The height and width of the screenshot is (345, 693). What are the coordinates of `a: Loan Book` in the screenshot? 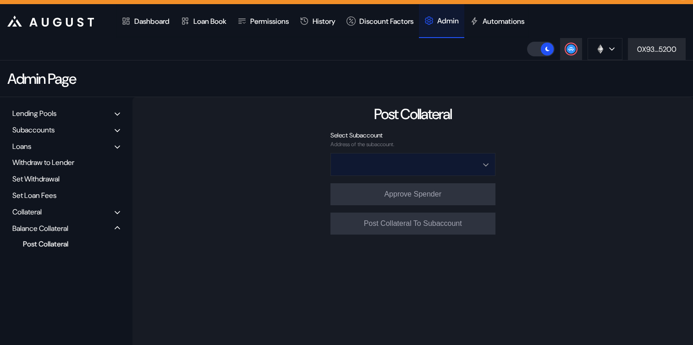 It's located at (203, 21).